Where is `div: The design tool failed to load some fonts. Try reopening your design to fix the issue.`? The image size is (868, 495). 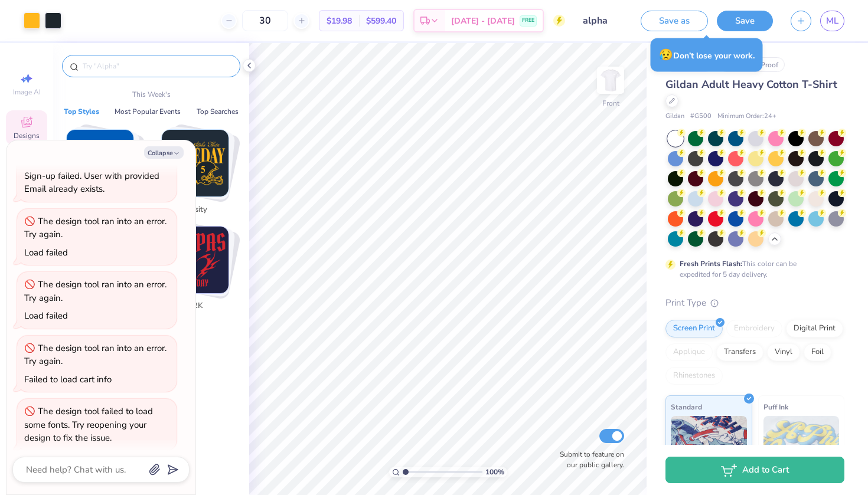
div: The design tool failed to load some fonts. Try reopening your design to fix the issue. is located at coordinates (89, 424).